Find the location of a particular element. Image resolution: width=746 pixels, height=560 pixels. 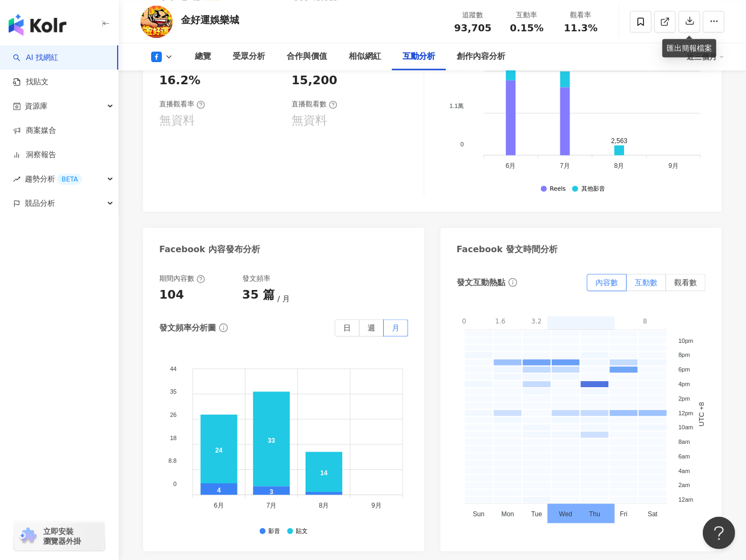

a: 找貼文 is located at coordinates (30, 82).